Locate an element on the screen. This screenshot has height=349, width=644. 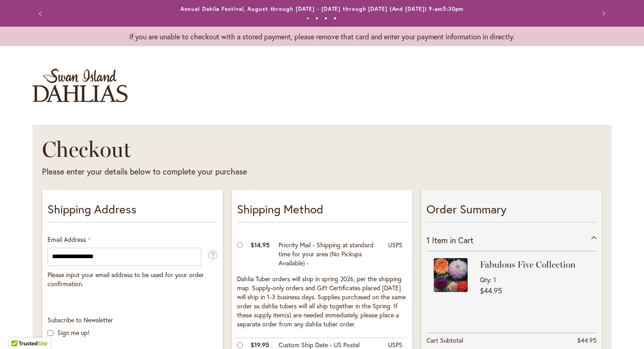
label: Sign me up! is located at coordinates (73, 332).